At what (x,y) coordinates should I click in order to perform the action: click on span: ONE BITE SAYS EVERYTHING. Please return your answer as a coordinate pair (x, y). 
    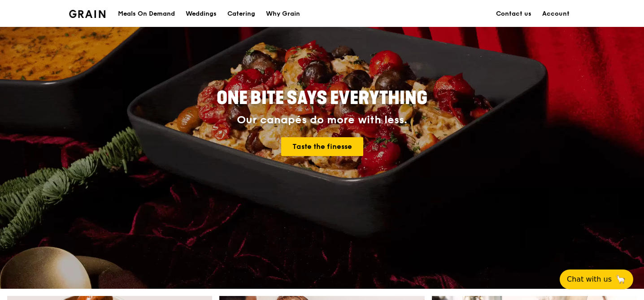
    Looking at the image, I should click on (322, 98).